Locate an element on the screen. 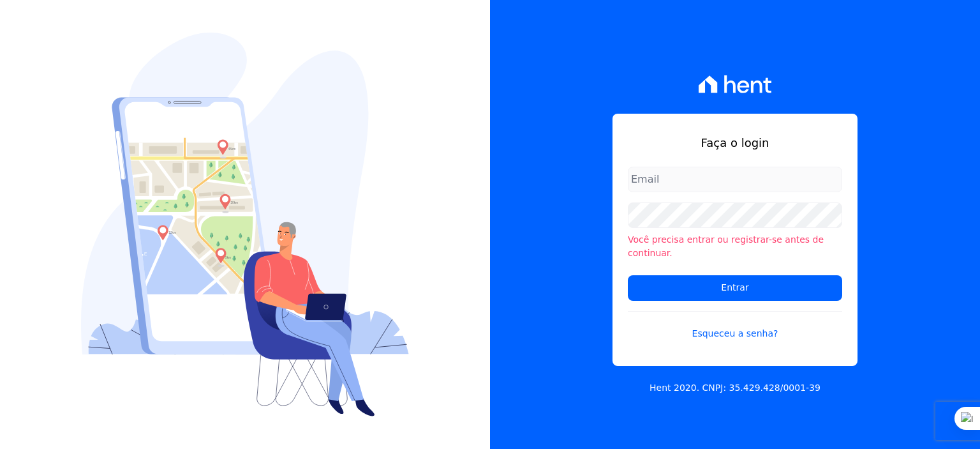  input: Email is located at coordinates (735, 180).